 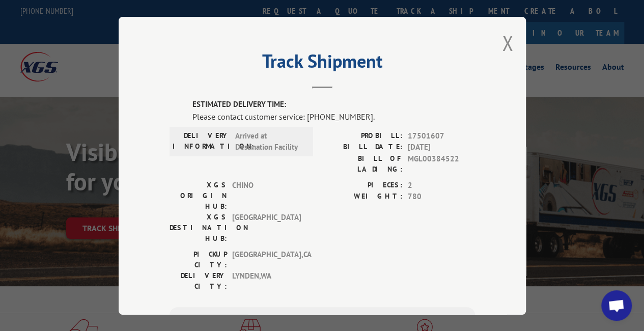 What do you see at coordinates (362, 163) in the screenshot?
I see `label: BILL OF LADING:` at bounding box center [362, 163].